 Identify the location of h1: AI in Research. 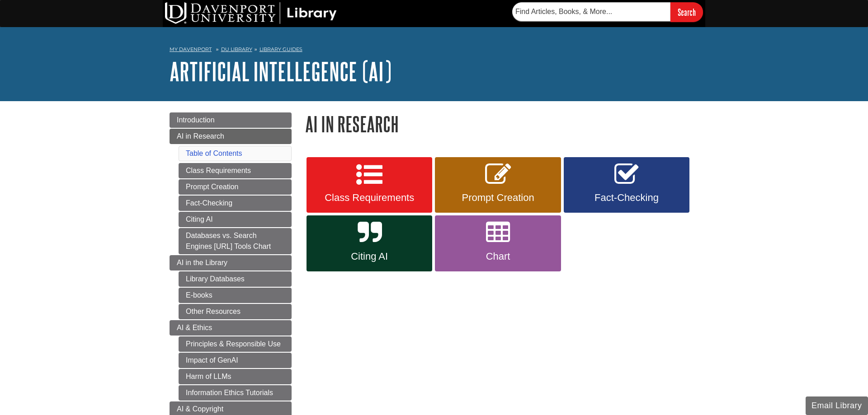
(501, 123).